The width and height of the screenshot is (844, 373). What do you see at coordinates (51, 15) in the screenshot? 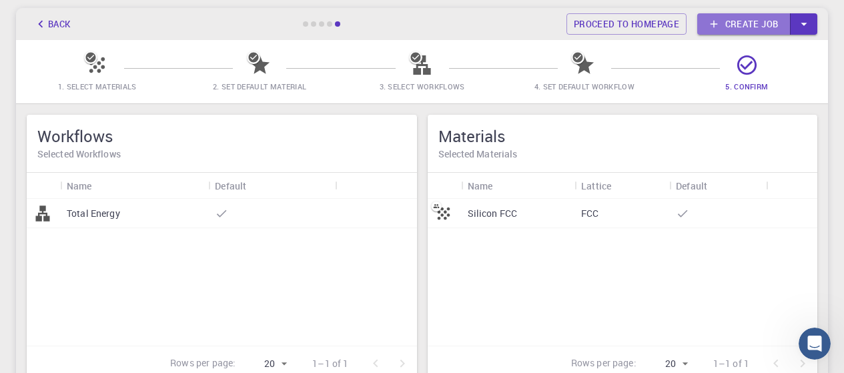
I see `span: Support` at bounding box center [51, 15].